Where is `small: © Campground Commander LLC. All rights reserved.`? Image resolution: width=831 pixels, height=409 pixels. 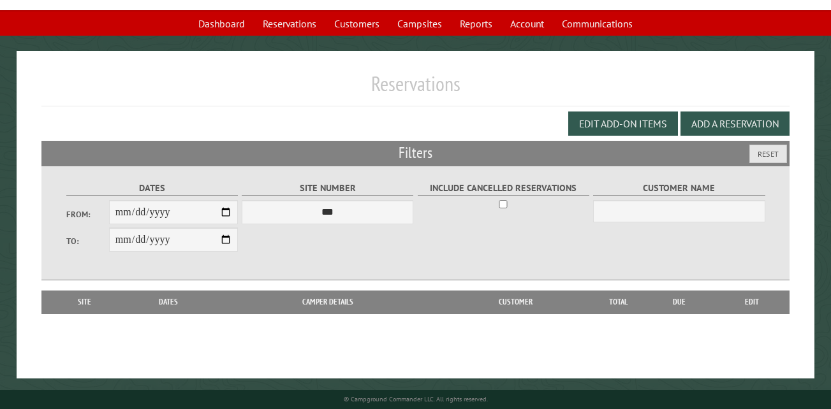
small: © Campground Commander LLC. All rights reserved. is located at coordinates (416, 399).